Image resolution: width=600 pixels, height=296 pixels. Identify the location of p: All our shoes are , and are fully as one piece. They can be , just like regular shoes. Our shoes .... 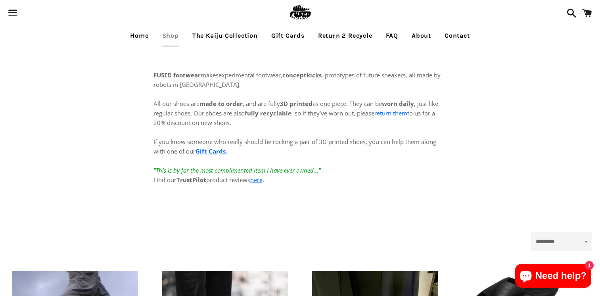
(300, 137).